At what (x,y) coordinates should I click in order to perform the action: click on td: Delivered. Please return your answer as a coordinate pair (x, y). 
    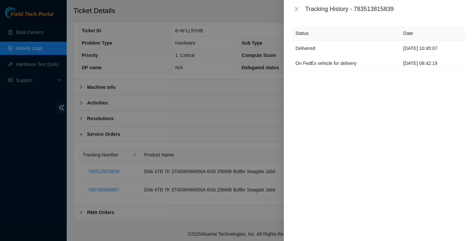
    Looking at the image, I should click on (345, 48).